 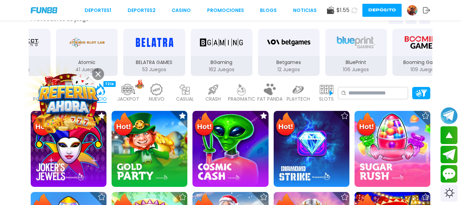 I want to click on img: playtech_light.webp, so click(x=298, y=89).